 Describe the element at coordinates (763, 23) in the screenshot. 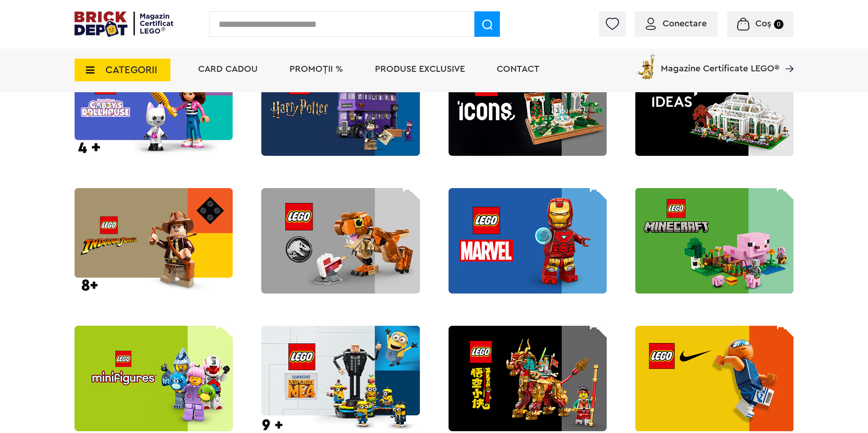

I see `span: Coș` at that location.